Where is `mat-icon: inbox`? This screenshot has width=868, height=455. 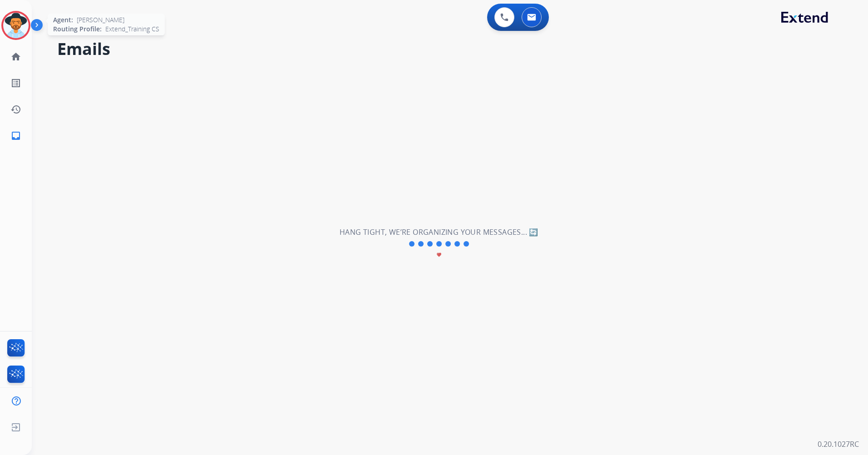
mat-icon: inbox is located at coordinates (15, 136).